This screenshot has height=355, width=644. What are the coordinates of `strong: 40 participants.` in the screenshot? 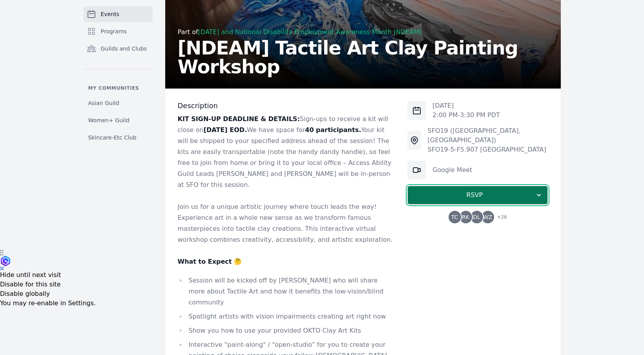 It's located at (333, 129).